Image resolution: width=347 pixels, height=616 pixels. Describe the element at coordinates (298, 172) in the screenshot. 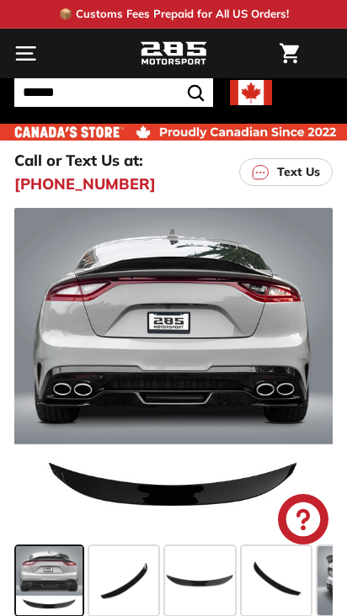

I see `p: Text Us` at that location.